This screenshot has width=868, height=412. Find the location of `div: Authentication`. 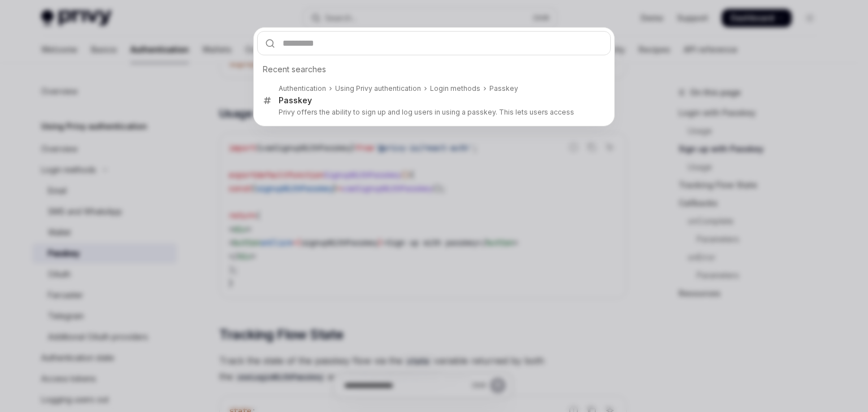

div: Authentication is located at coordinates (302, 89).